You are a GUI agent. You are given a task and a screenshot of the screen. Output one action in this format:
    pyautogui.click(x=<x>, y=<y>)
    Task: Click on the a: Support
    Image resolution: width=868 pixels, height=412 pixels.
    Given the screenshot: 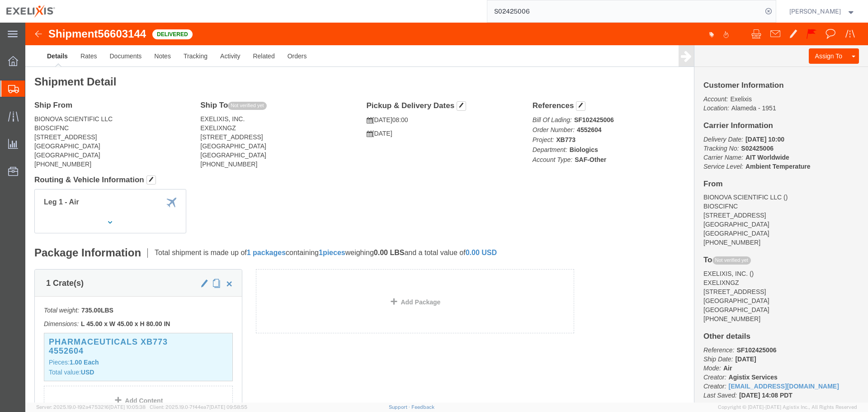 What is the action you would take?
    pyautogui.click(x=400, y=407)
    